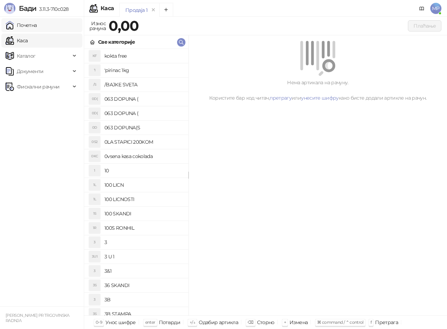  What do you see at coordinates (153, 10) in the screenshot?
I see `button: remove` at bounding box center [153, 10].